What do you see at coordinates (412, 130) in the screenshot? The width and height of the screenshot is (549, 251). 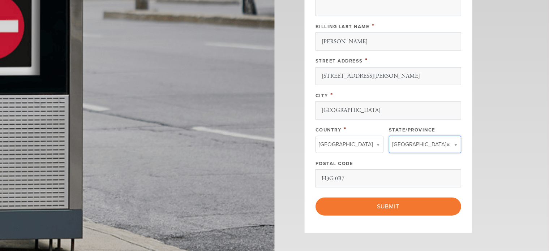 I see `label: State/Province` at bounding box center [412, 130].